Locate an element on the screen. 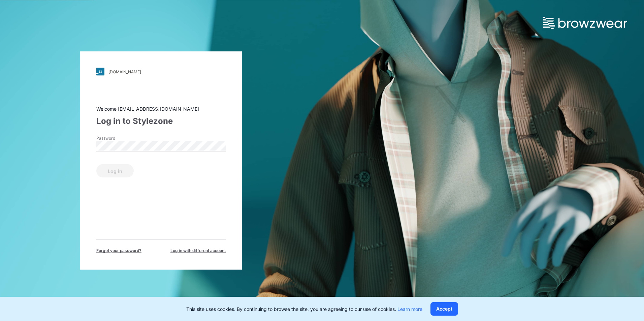 The height and width of the screenshot is (321, 644). label: Password is located at coordinates (120, 138).